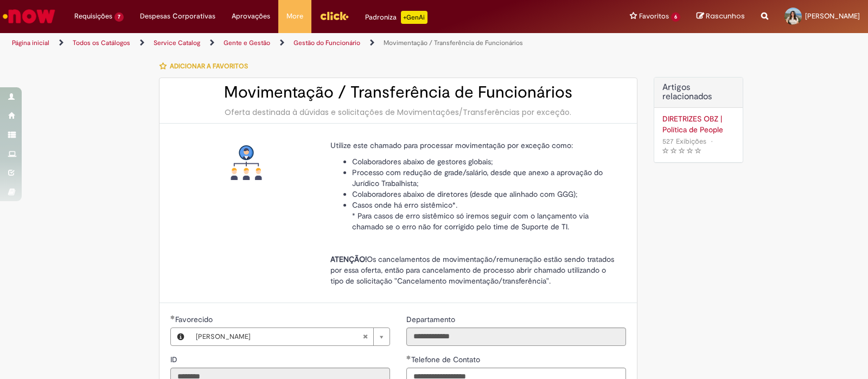 Image resolution: width=868 pixels, height=379 pixels. Describe the element at coordinates (698, 124) in the screenshot. I see `a: DIRETRIZES OBZ | Política de People` at that location.